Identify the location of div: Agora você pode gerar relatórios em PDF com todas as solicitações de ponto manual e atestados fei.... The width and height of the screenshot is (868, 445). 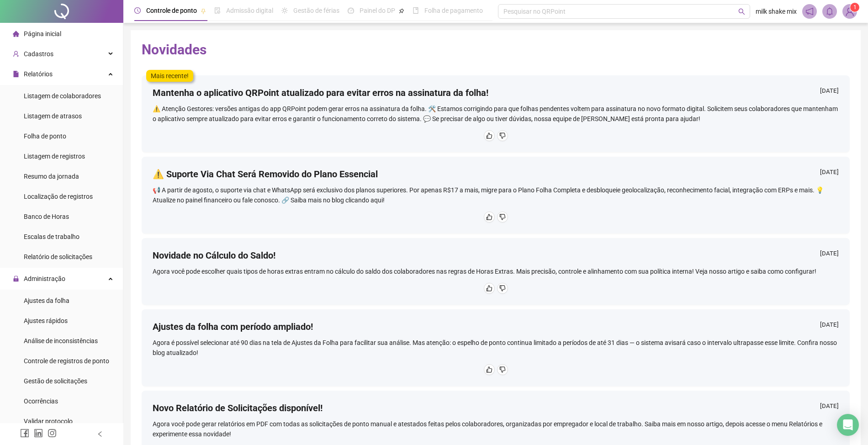
(496, 429).